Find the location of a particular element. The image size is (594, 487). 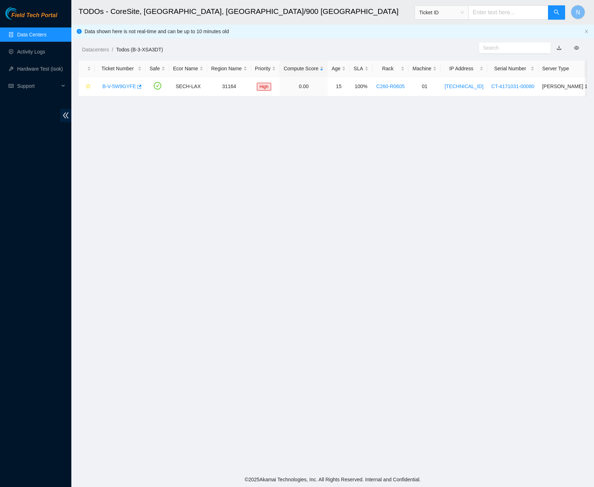

span: check-circle is located at coordinates (157, 86).